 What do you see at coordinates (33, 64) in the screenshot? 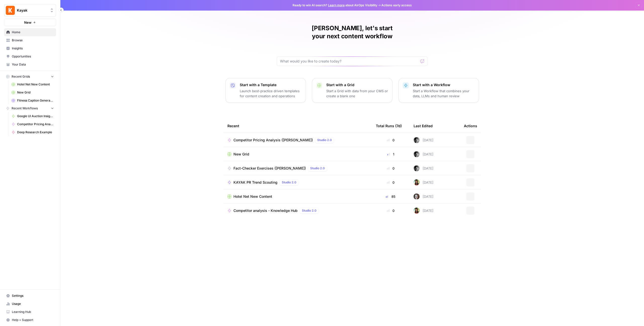
I see `span: Your Data` at bounding box center [33, 64].